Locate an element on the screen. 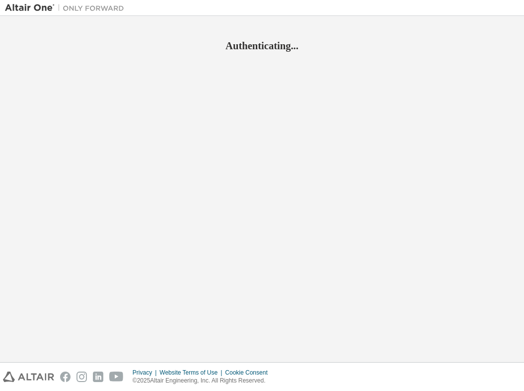 The height and width of the screenshot is (391, 524). img: altair_logo.svg is located at coordinates (28, 376).